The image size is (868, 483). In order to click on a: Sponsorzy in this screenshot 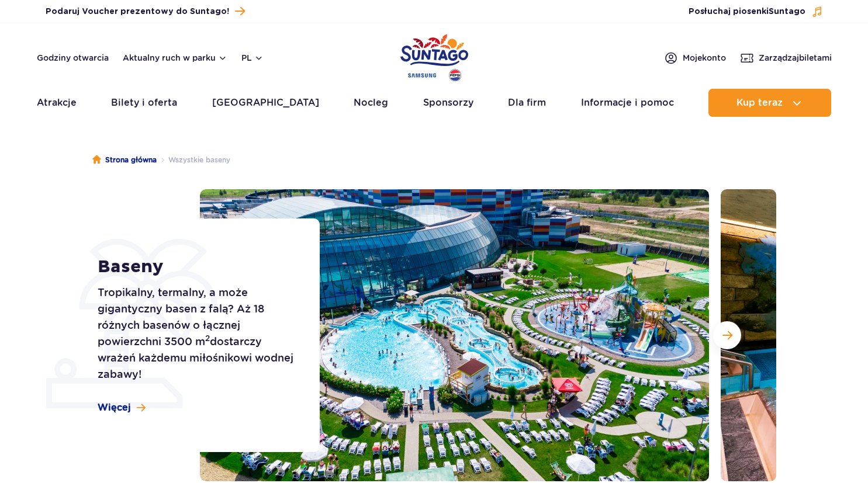, I will do `click(448, 103)`.